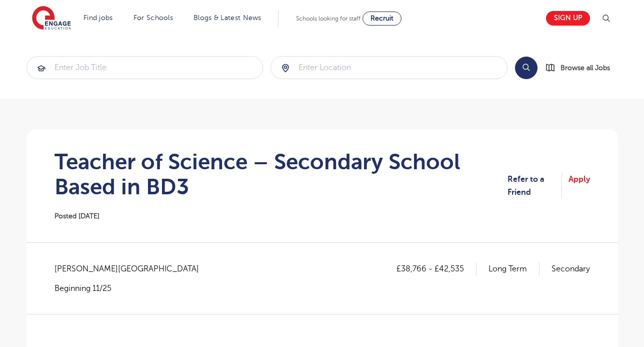  Describe the element at coordinates (132, 288) in the screenshot. I see `p: Beginning 11/25` at that location.